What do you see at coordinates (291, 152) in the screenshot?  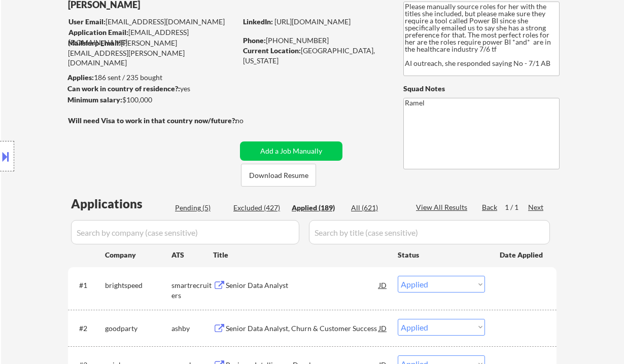 I see `button: Add a Job Manually` at bounding box center [291, 152].